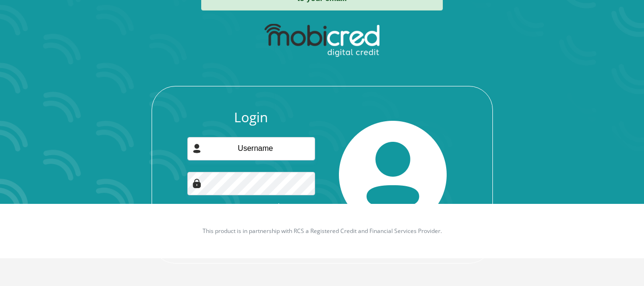 The width and height of the screenshot is (644, 286). I want to click on a: Forgot password?, so click(250, 207).